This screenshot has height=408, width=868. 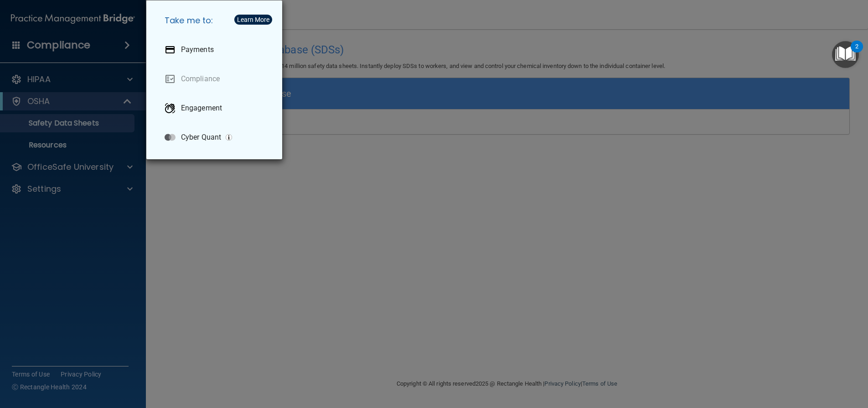 I want to click on p: Cyber Quant, so click(x=201, y=137).